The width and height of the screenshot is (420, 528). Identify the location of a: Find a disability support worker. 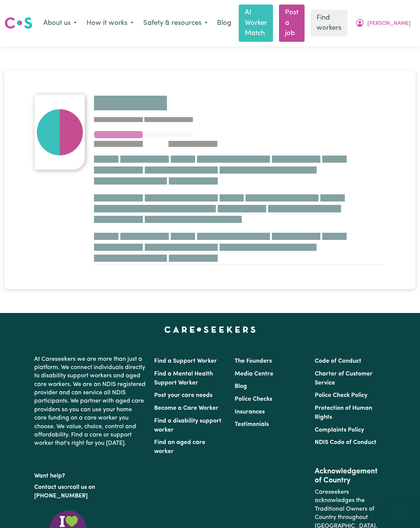
(188, 426).